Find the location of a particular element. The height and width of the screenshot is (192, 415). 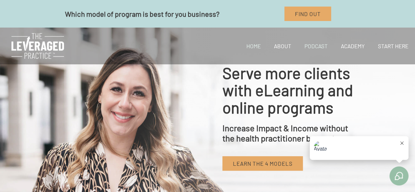

span: Serve more clients with eLearning and online programs is located at coordinates (288, 90).